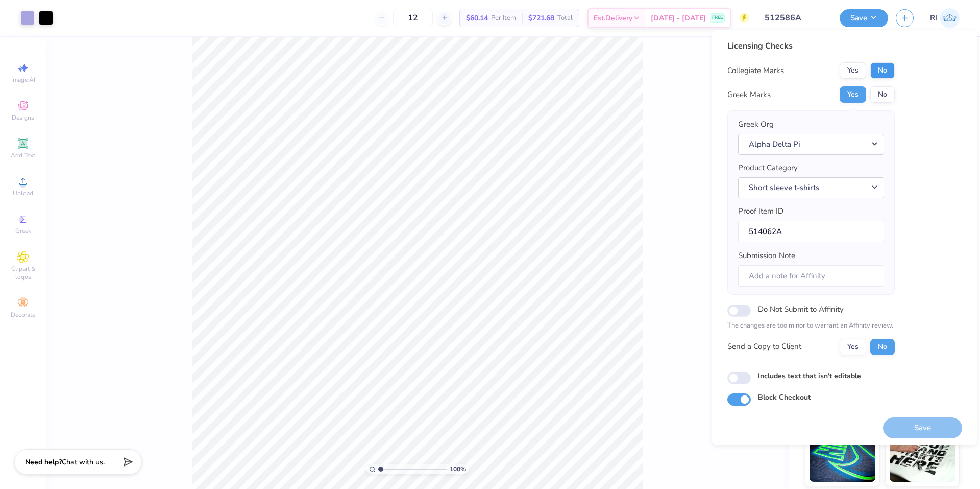 The width and height of the screenshot is (980, 489). What do you see at coordinates (843, 456) in the screenshot?
I see `img: Glow in the Dark Ink` at bounding box center [843, 456].